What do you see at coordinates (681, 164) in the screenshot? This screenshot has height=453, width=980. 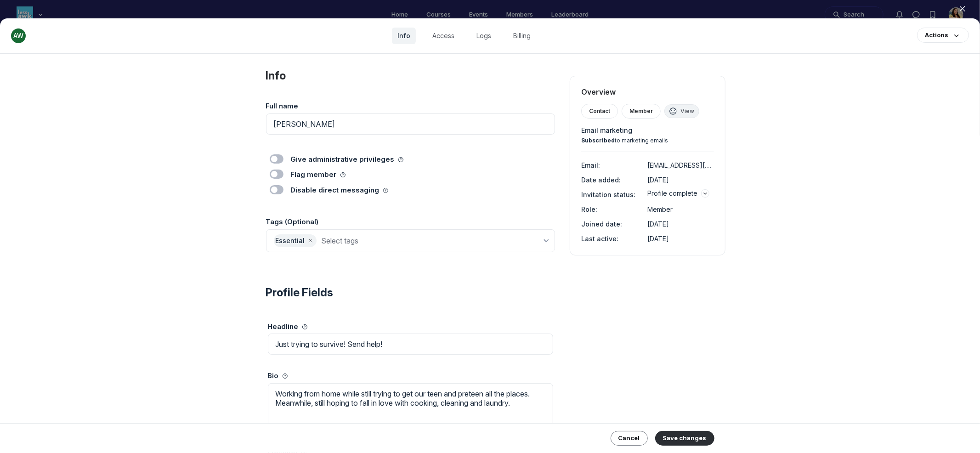 I see `dd: awarrington1026@gmail.com` at bounding box center [681, 164].